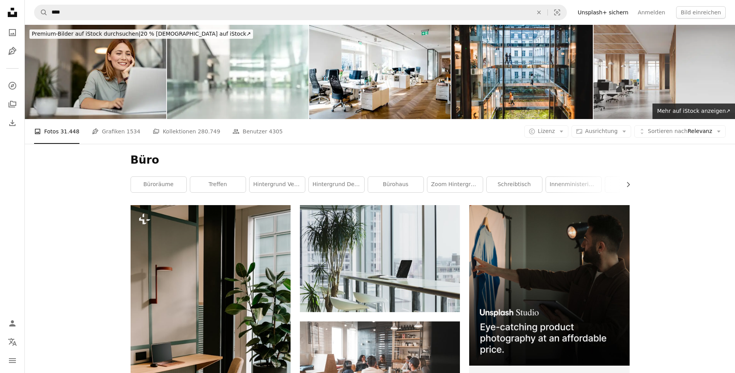 Image resolution: width=735 pixels, height=373 pixels. Describe the element at coordinates (159, 185) in the screenshot. I see `a: Büroräume` at that location.